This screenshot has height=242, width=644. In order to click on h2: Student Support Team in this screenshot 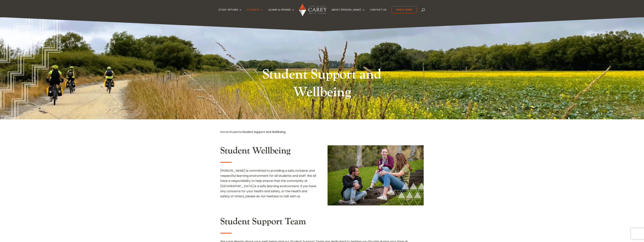, I will do `click(322, 223)`.